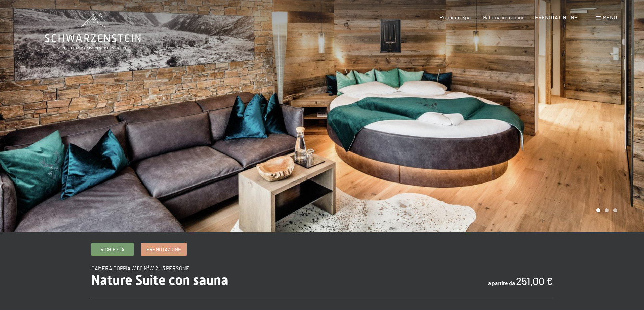  Describe the element at coordinates (112, 250) in the screenshot. I see `span: Richiesta` at that location.